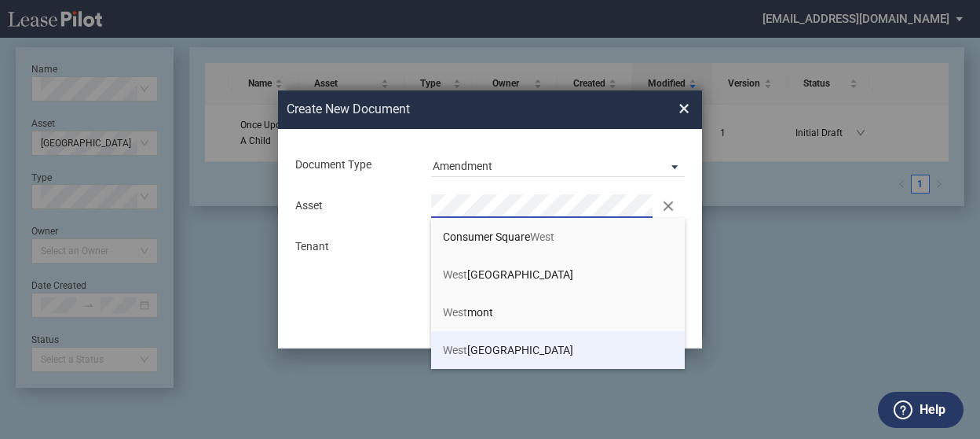  What do you see at coordinates (354, 247) in the screenshot?
I see `div: Tenant` at bounding box center [354, 247].